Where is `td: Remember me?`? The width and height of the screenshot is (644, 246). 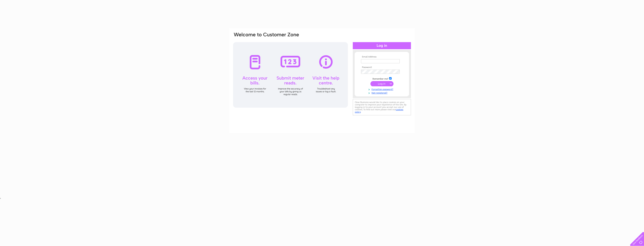
td: Remember me? is located at coordinates (382, 79).